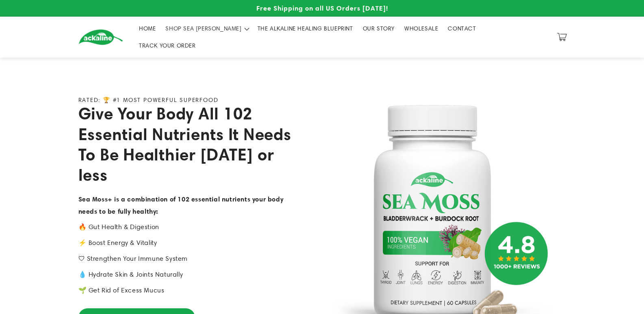  I want to click on p: RATED: 🏆 #1 MOST POWERFUL SUPERFOOD, so click(148, 100).